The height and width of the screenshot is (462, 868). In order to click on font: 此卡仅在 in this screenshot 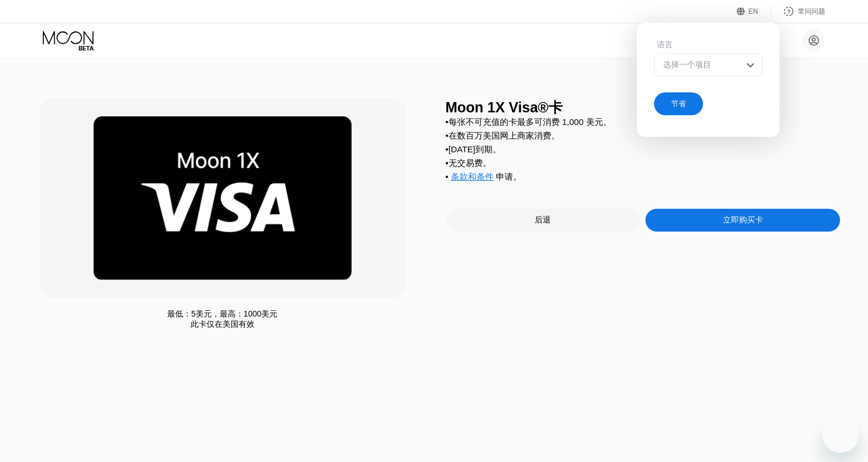, I will do `click(207, 324)`.